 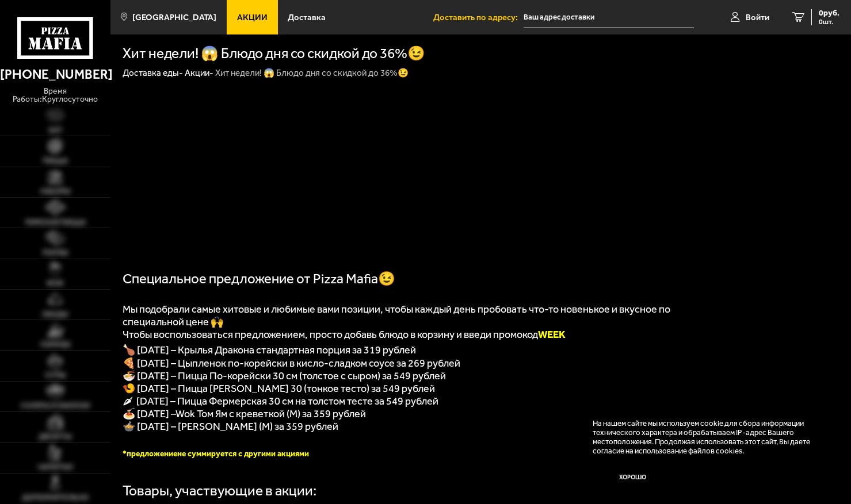 I want to click on span: Чтобы воспользоваться предложением, просто добавь блюдо в корзину и введи промокод, so click(x=344, y=335).